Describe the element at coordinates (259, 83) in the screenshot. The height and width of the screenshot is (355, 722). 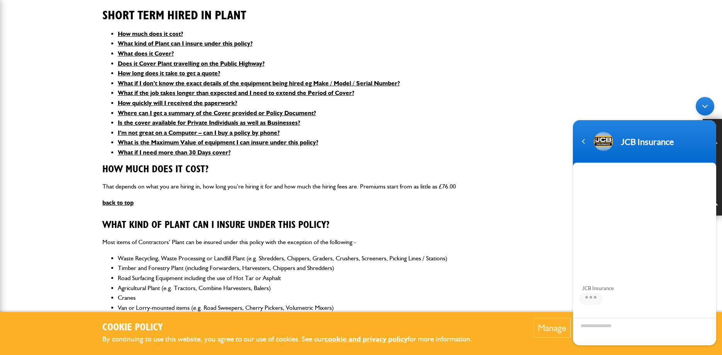
I see `a: What if I don’t know the exact details of the equipment being hired eg Make / Model / Serial Number?` at that location.